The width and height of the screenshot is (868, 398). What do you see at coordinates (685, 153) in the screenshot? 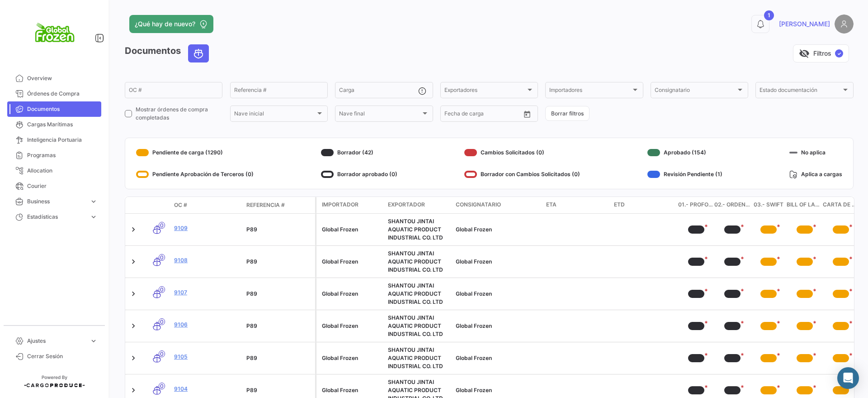
I see `div: Aprobado (154)` at bounding box center [685, 153].